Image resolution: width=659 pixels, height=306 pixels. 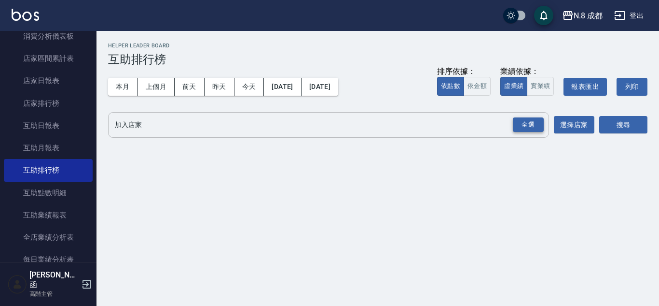 What do you see at coordinates (48, 193) in the screenshot?
I see `a: 互助點數明細` at bounding box center [48, 193].